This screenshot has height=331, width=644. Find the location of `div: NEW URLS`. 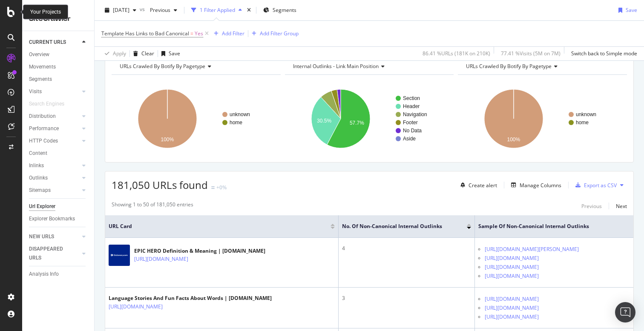

div: NEW URLS is located at coordinates (41, 237).